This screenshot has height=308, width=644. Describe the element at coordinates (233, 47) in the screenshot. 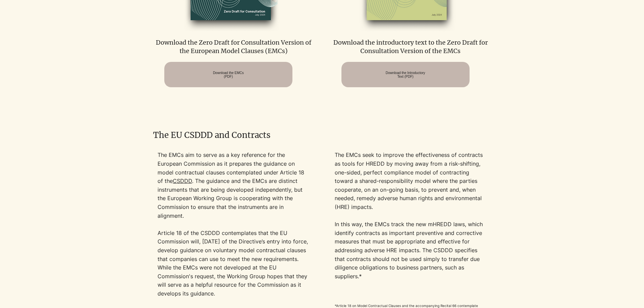

I see `p: Download the Zero Draft for Consultation Version of the European Model Clauses (EMCs)` at that location.